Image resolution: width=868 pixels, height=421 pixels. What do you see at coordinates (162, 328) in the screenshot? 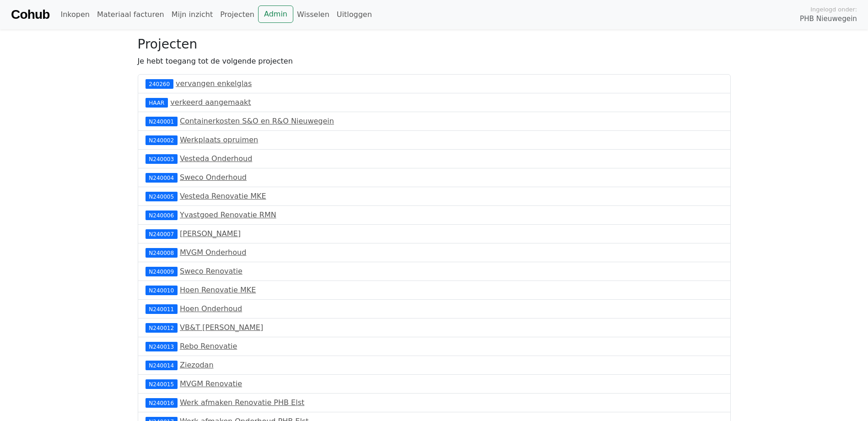
I see `div: N240012` at bounding box center [162, 328].